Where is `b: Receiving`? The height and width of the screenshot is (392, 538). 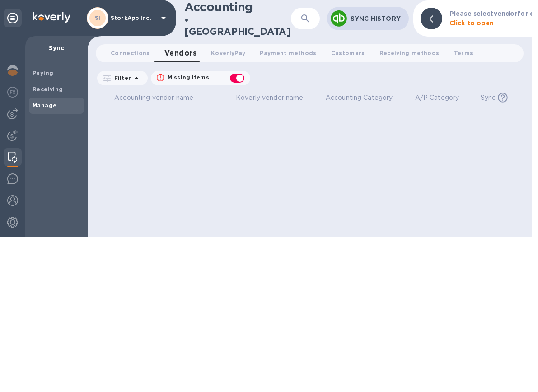
b: Receiving is located at coordinates (48, 89).